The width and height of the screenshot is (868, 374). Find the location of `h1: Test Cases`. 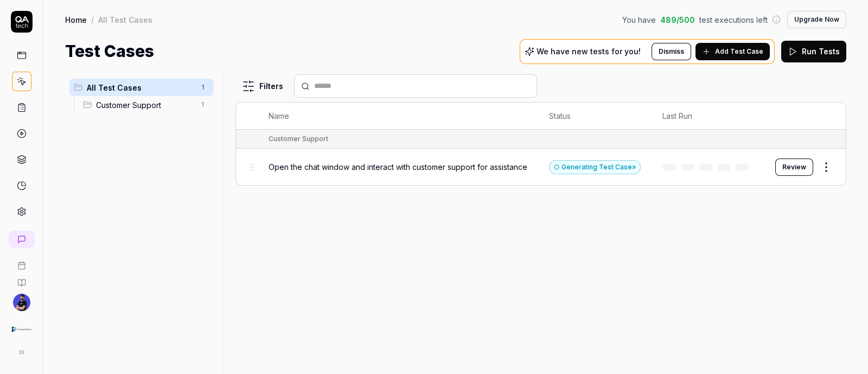

h1: Test Cases is located at coordinates (110, 51).